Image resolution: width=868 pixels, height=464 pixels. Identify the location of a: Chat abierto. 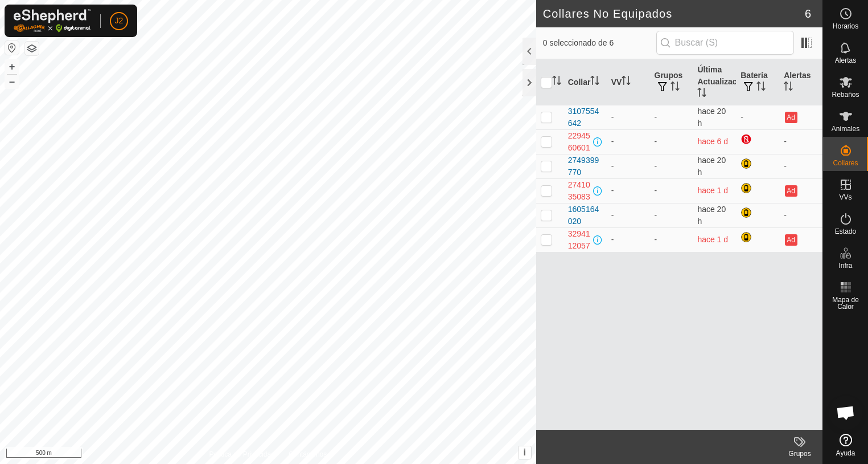
(845, 413).